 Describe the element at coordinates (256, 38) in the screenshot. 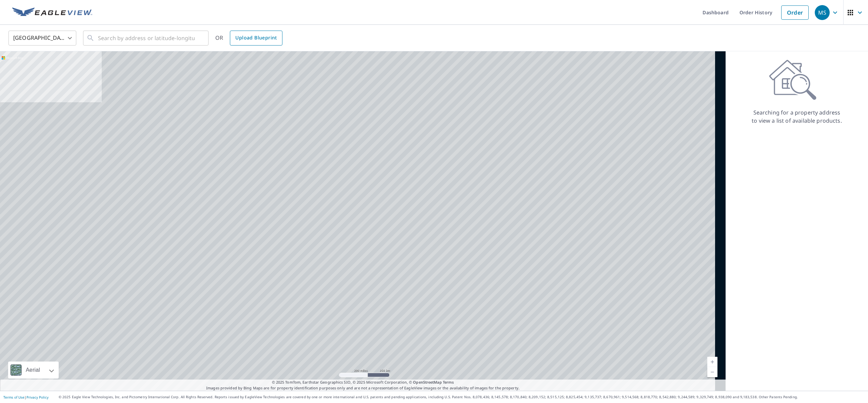

I see `a: Upload Blueprint` at that location.